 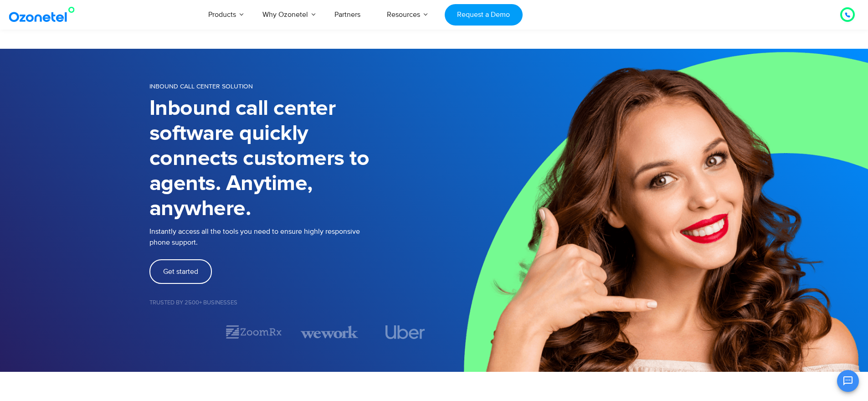 I want to click on span: Get started, so click(x=181, y=271).